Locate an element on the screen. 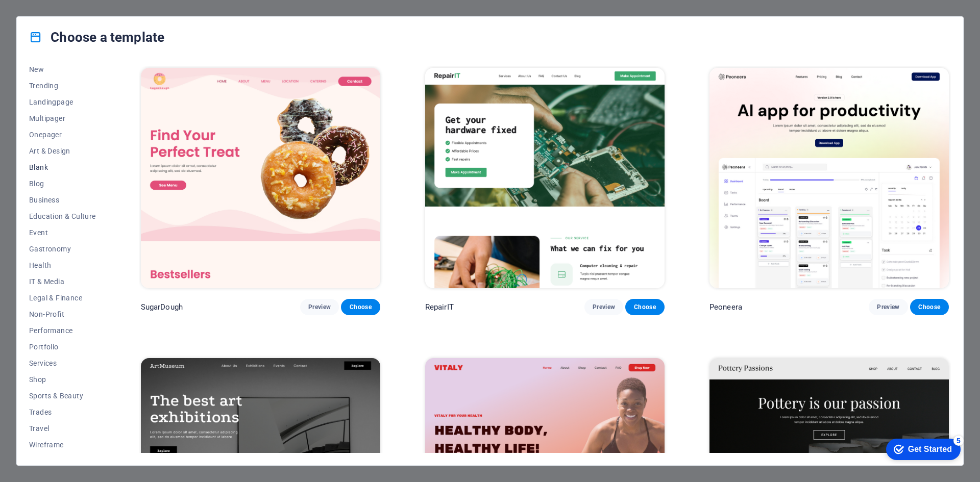 Image resolution: width=980 pixels, height=482 pixels. span: Portfolio is located at coordinates (62, 347).